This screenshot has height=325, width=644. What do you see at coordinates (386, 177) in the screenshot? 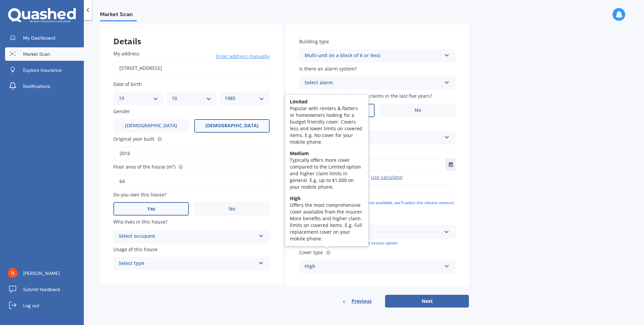
I see `div: Use calculator` at bounding box center [386, 177].